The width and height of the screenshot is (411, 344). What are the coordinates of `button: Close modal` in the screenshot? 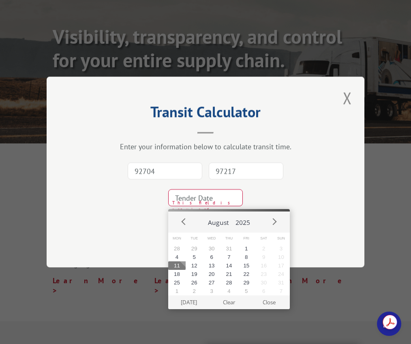 It's located at (347, 98).